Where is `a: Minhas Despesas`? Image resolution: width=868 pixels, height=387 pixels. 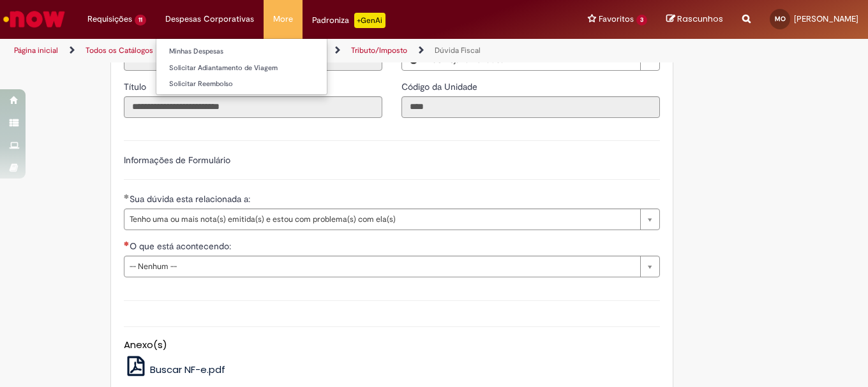 a: Minhas Despesas is located at coordinates (241, 52).